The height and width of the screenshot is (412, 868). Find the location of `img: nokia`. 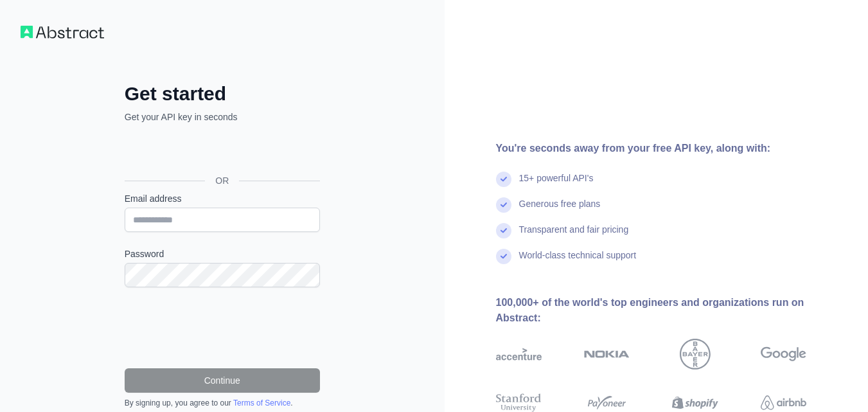

img: nokia is located at coordinates (606, 354).